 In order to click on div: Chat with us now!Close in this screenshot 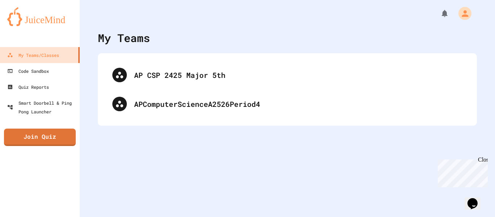, I will do `click(26, 24)`.